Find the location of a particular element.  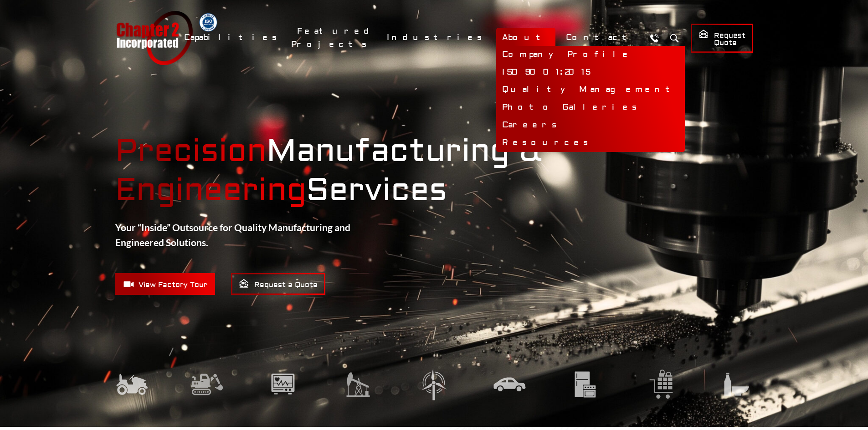

a: Quality Management is located at coordinates (590, 90).